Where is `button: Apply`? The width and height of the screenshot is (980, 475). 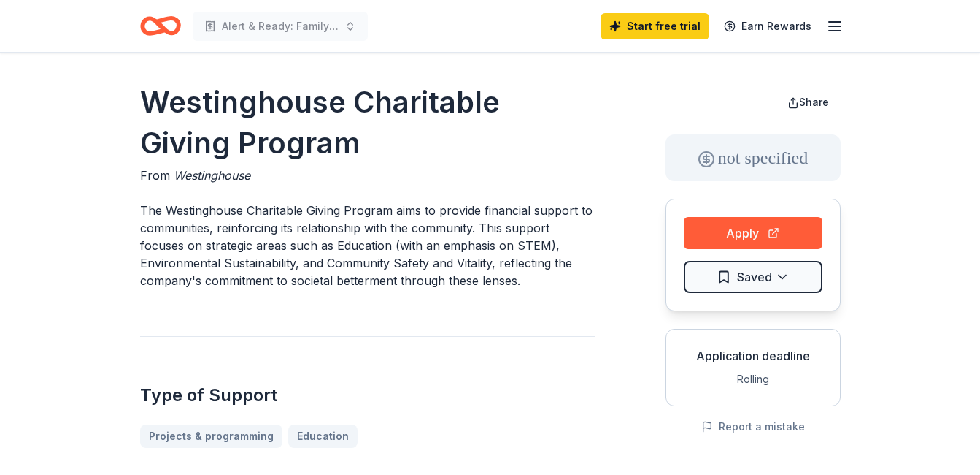
button: Apply is located at coordinates (753, 233).